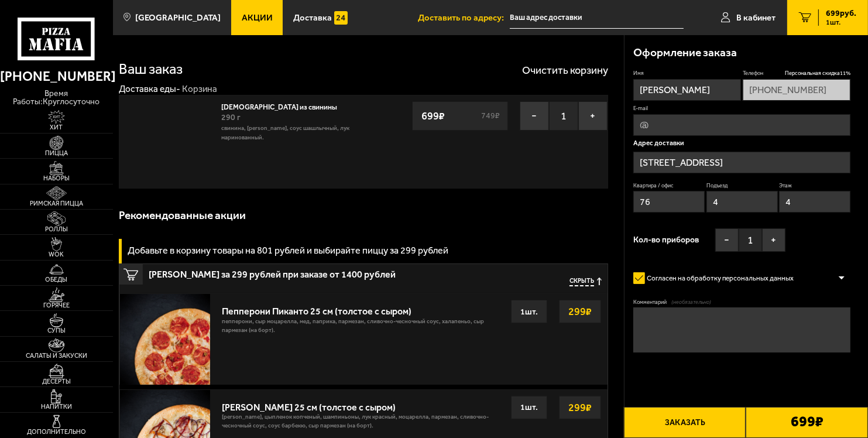  What do you see at coordinates (151, 69) in the screenshot?
I see `h1: Ваш заказ` at bounding box center [151, 69].